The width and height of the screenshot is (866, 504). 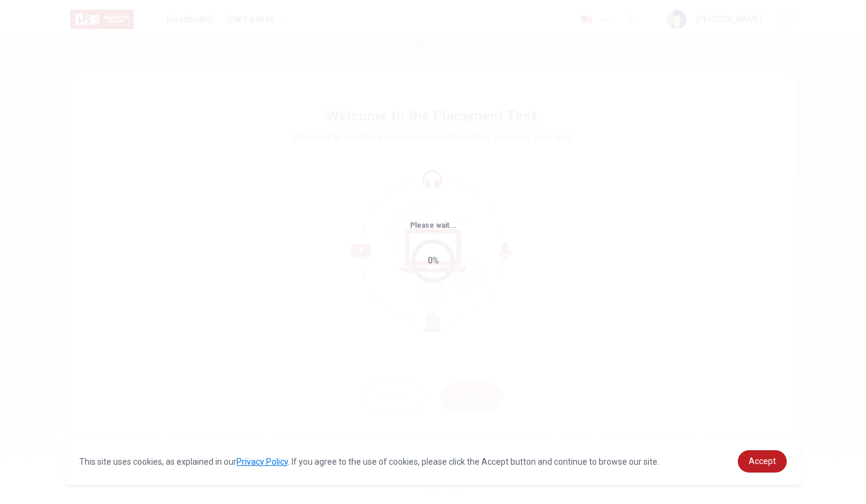 What do you see at coordinates (433, 226) in the screenshot?
I see `span: Please wait...` at bounding box center [433, 226].